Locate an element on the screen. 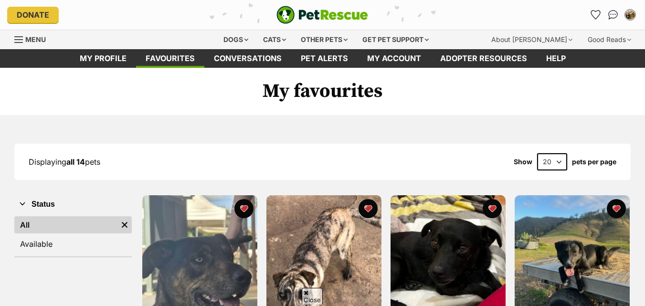 The height and width of the screenshot is (306, 645). a: Menu is located at coordinates (33, 39).